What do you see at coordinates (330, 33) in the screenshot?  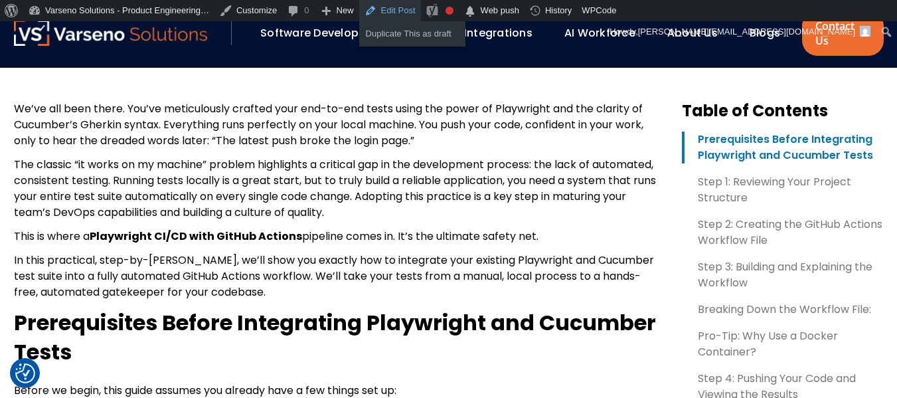 I see `div: Software Development` at bounding box center [330, 33].